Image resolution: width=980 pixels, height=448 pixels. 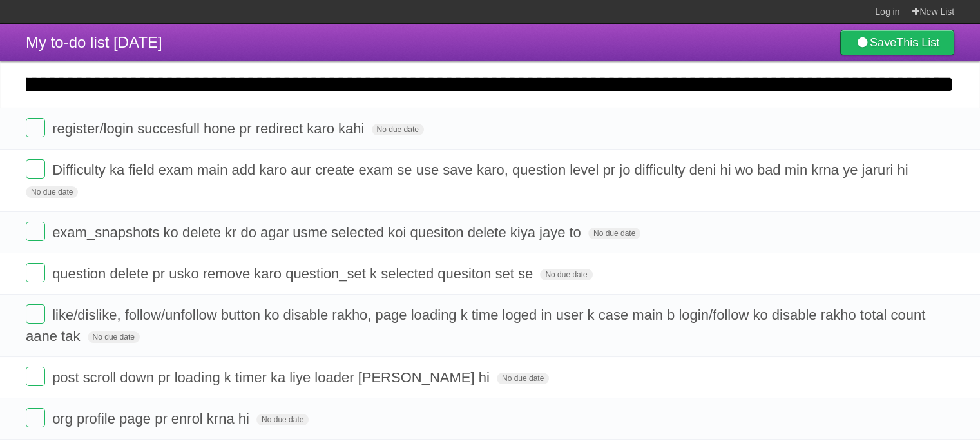 I want to click on span: register/login succesfull hone pr redirect karo kahi, so click(x=209, y=128).